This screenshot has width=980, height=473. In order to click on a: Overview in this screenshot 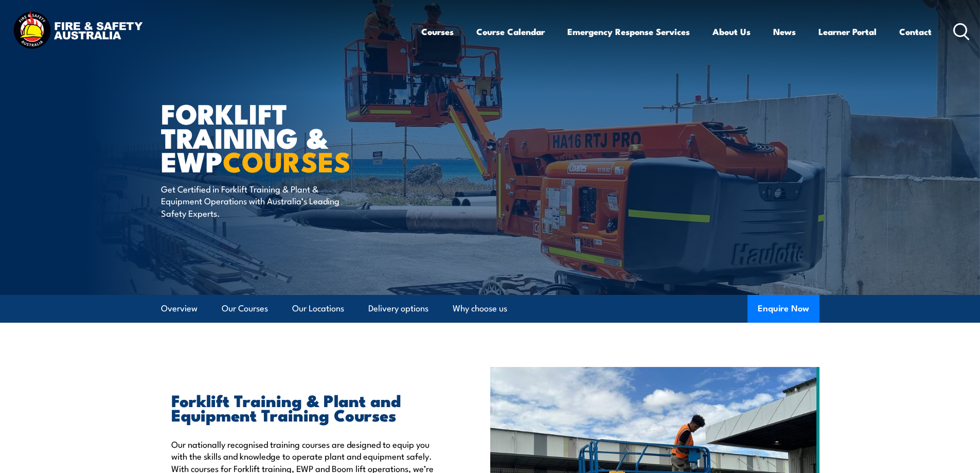, I will do `click(179, 308)`.